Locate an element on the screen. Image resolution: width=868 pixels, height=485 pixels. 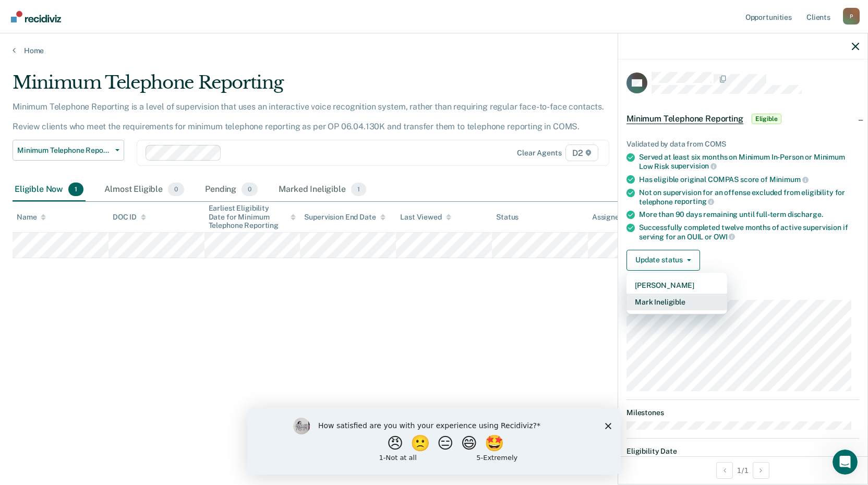
div: Marked Ineligible is located at coordinates (323, 189).